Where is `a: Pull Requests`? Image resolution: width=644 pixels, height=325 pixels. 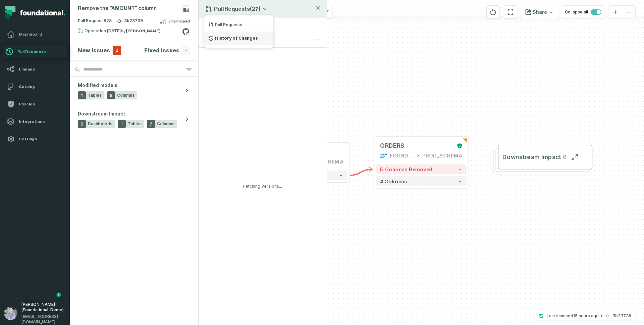
a: Pull Requests is located at coordinates (35, 52).